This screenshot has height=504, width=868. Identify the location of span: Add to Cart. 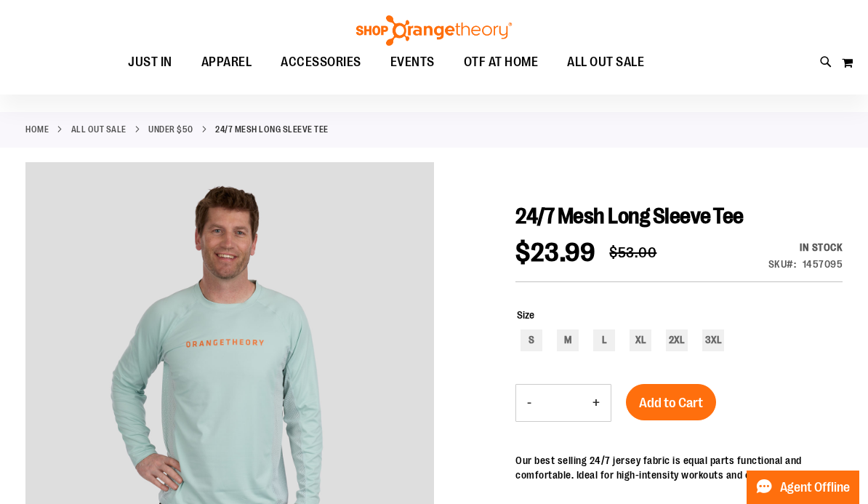
(671, 403).